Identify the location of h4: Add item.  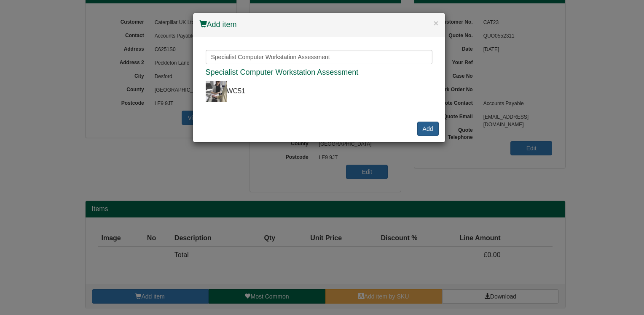
(320, 25).